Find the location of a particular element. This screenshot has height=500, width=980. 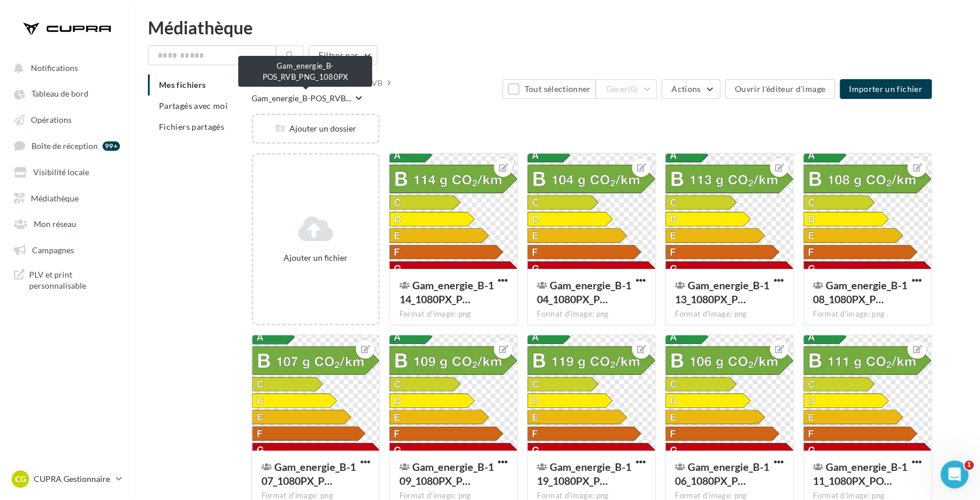

span: Actions is located at coordinates (686, 88).